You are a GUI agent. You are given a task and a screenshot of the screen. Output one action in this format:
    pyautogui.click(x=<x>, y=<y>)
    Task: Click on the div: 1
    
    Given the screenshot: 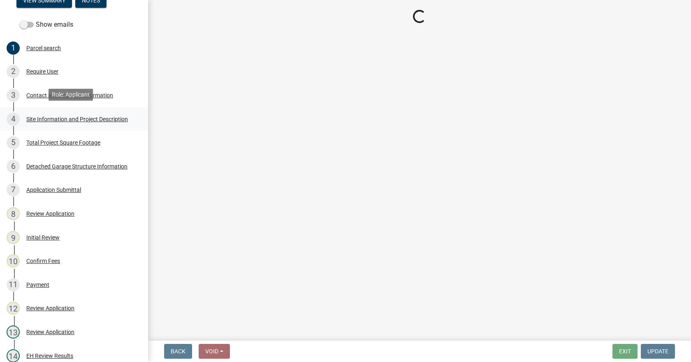 What is the action you would take?
    pyautogui.click(x=13, y=48)
    